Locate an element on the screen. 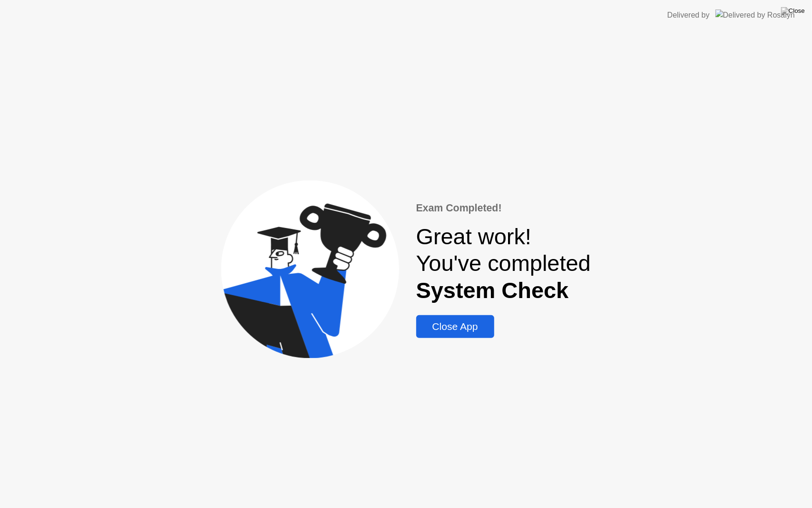  b: System Check is located at coordinates (492, 290).